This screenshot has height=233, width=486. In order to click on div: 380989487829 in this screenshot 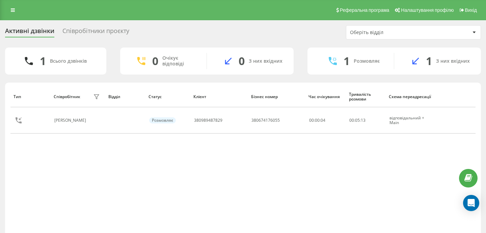, I will do `click(208, 121)`.